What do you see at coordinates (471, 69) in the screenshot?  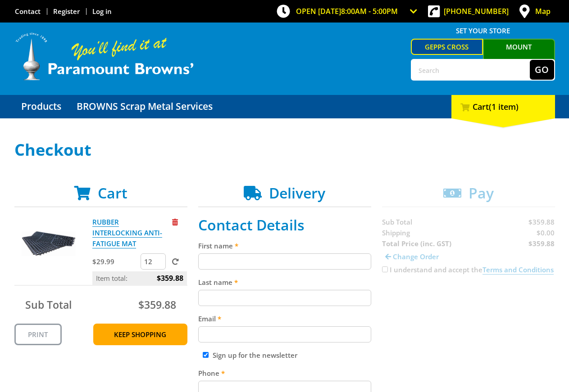 I see `input: Search` at bounding box center [471, 69].